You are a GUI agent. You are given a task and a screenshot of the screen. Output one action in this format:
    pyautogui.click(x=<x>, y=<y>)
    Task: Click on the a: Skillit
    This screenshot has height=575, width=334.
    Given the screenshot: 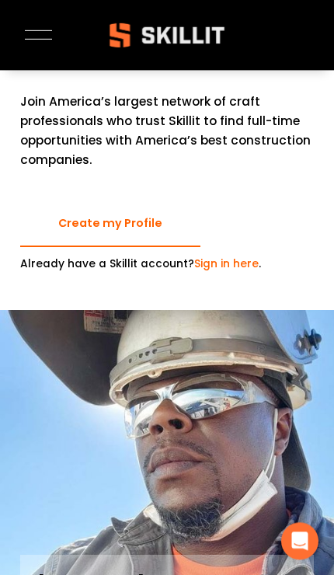 What is the action you would take?
    pyautogui.click(x=167, y=35)
    